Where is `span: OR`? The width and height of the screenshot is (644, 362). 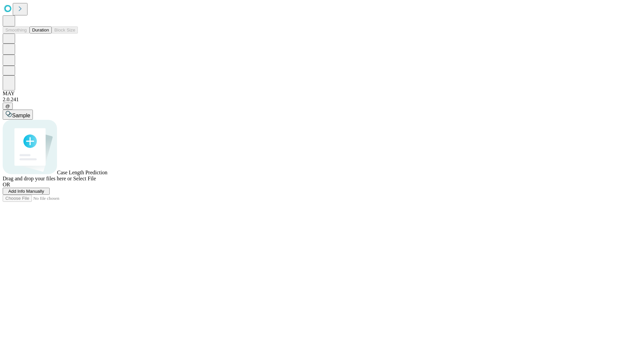
span: OR is located at coordinates (6, 184).